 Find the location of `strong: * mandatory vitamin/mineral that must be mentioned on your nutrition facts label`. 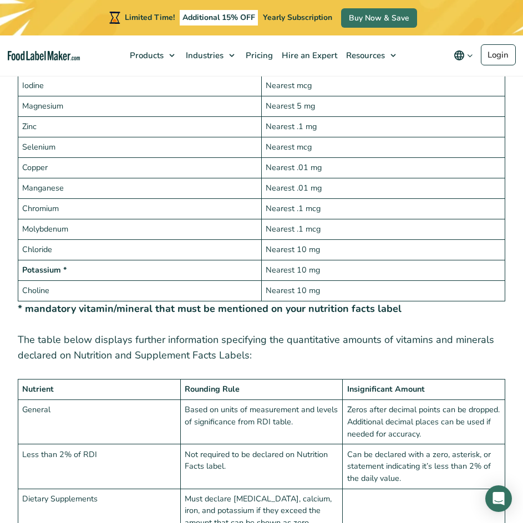

strong: * mandatory vitamin/mineral that must be mentioned on your nutrition facts label is located at coordinates (210, 309).